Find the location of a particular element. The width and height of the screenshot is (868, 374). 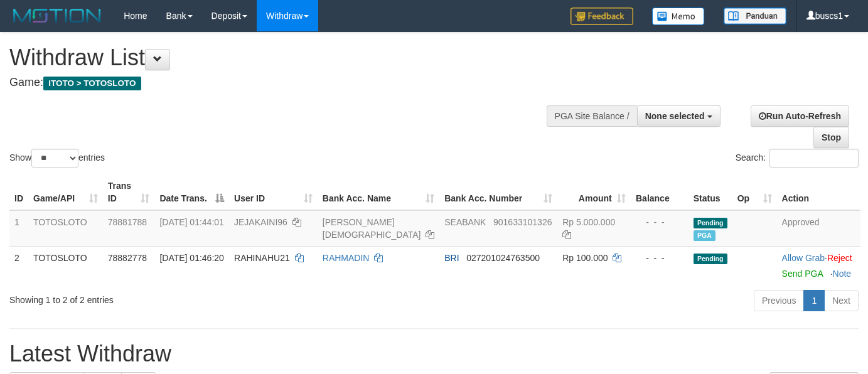

a: Stop is located at coordinates (831, 137).